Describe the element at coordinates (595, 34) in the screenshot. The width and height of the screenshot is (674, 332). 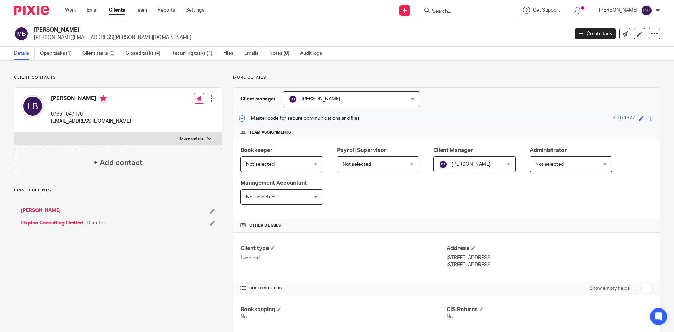
I see `a: Create task` at that location.